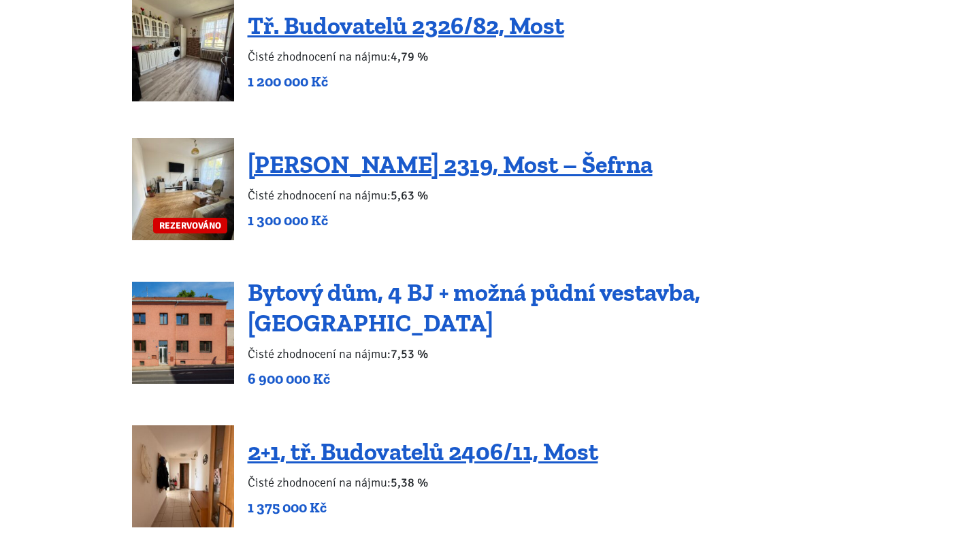  What do you see at coordinates (406, 25) in the screenshot?
I see `a: Tř. Budovatelů 2326/82, Most` at bounding box center [406, 25].